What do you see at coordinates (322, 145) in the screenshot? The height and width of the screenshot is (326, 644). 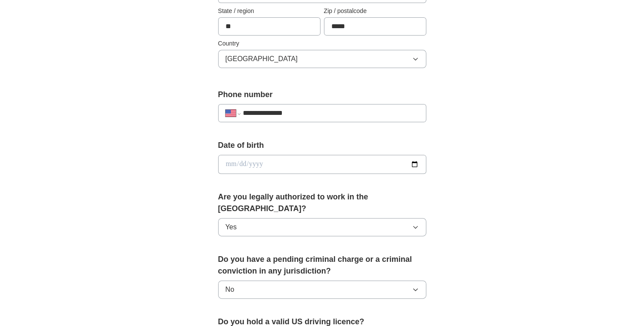 I see `label: Date of birth` at bounding box center [322, 145].